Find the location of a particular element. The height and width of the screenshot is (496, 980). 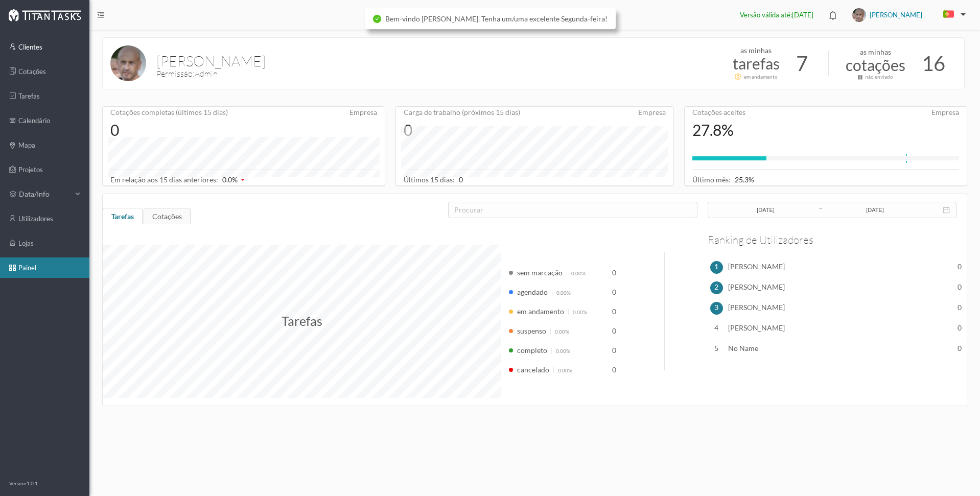

span: Últimos 15 dias: is located at coordinates (429, 179).